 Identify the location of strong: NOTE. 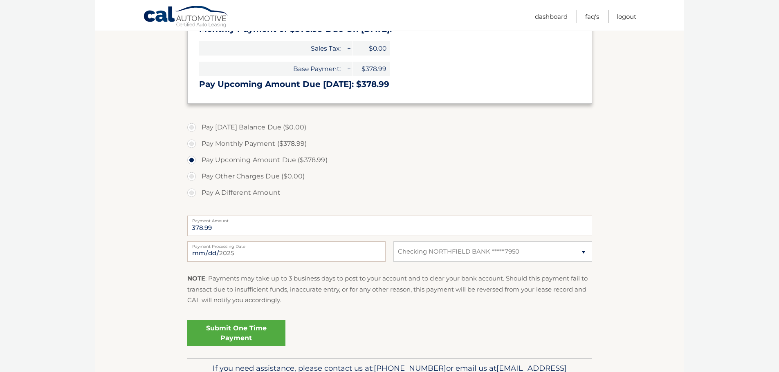
(196, 278).